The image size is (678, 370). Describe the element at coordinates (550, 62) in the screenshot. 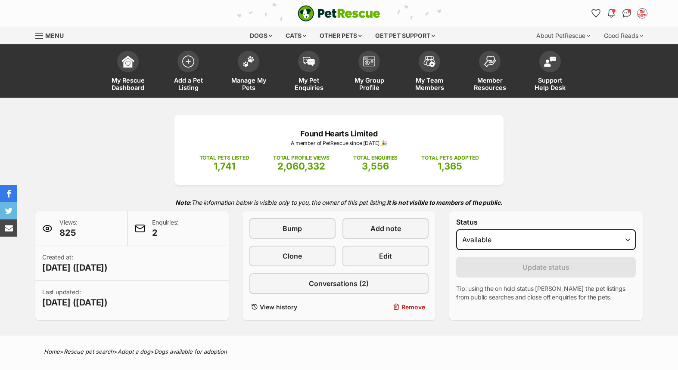

I see `img: help-desk-icon-fdf02630f3aa405de69fd3d07c3f3aa587a6932b1a1747fa1d2bba05be0121f9.svg` at that location.